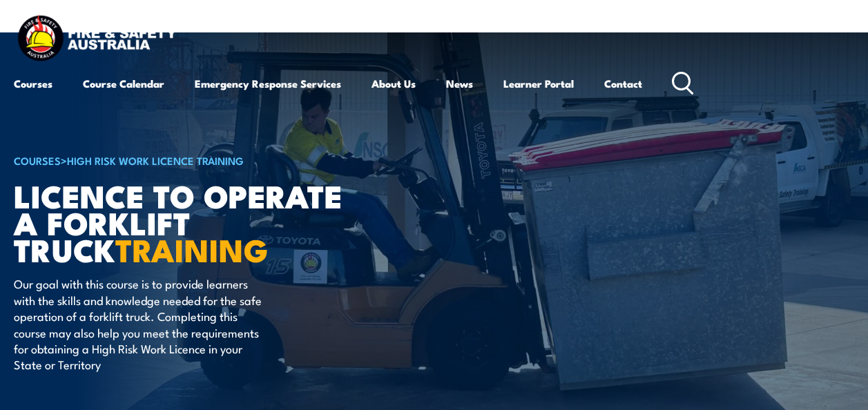 The height and width of the screenshot is (410, 868). Describe the element at coordinates (184, 222) in the screenshot. I see `h1: Licence to operate a forklift truck` at that location.